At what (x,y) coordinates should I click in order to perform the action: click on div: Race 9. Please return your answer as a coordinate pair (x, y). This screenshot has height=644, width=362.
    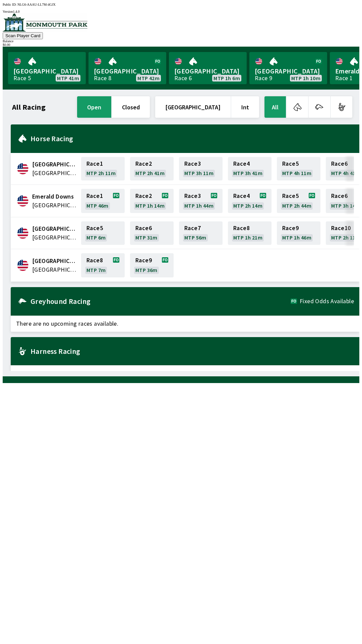
    Looking at the image, I should click on (263, 78).